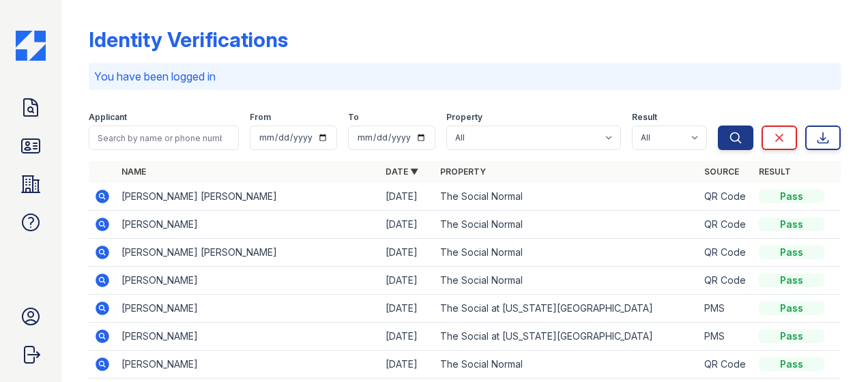 Image resolution: width=868 pixels, height=382 pixels. Describe the element at coordinates (465, 77) in the screenshot. I see `p: You have been logged in` at that location.